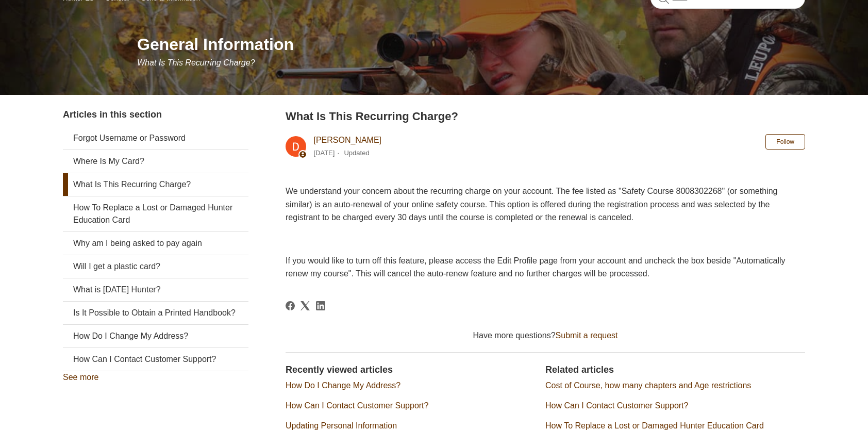 The image size is (868, 430). I want to click on a: Is It Possible to Obtain a Printed Handbook?, so click(155, 313).